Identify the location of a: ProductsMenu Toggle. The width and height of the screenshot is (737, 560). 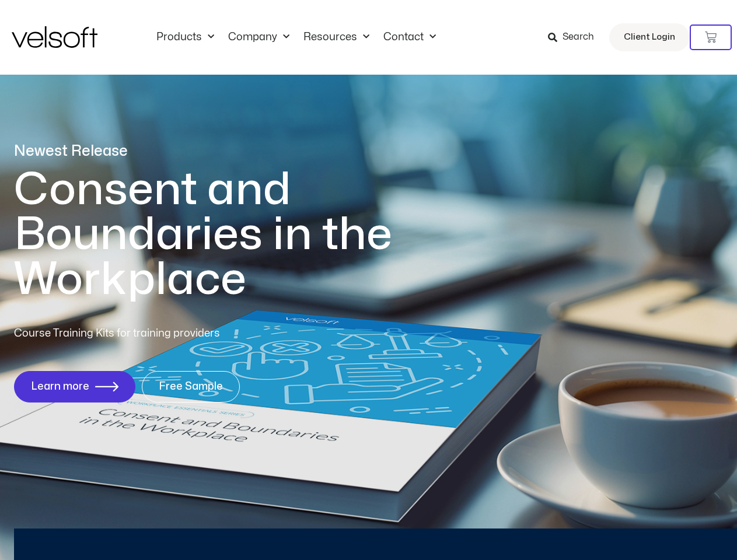
(185, 38).